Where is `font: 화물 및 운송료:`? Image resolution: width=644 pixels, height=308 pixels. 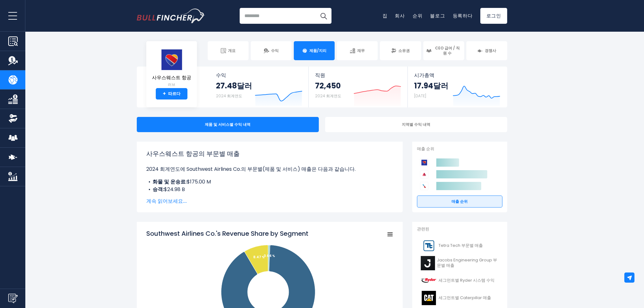 font: 화물 및 운송료: is located at coordinates (170, 182).